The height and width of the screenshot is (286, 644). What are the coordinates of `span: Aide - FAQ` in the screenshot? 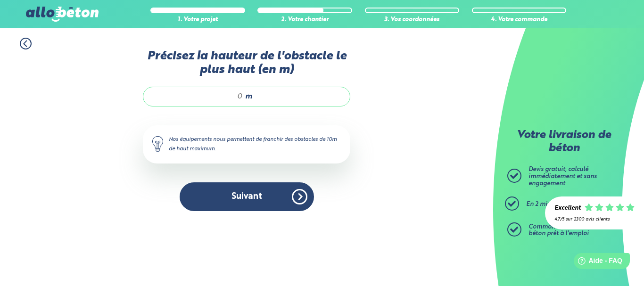 It's located at (45, 11).